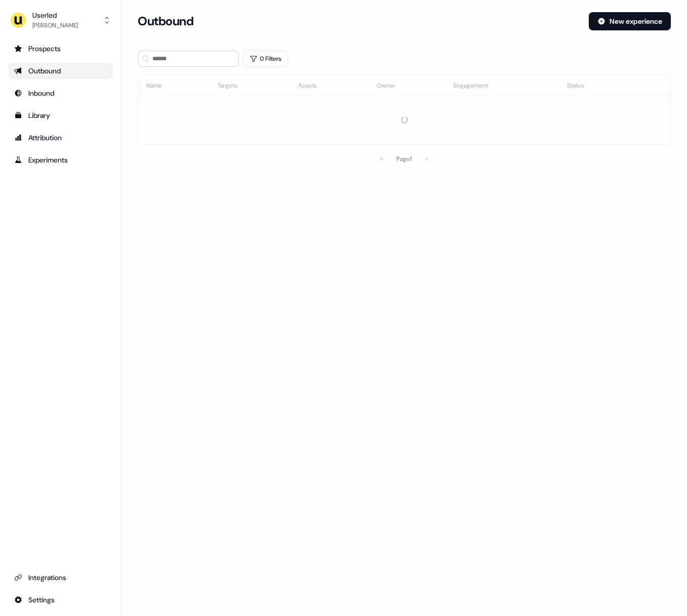 This screenshot has height=616, width=687. What do you see at coordinates (60, 48) in the screenshot?
I see `a: Go to prospects` at bounding box center [60, 48].